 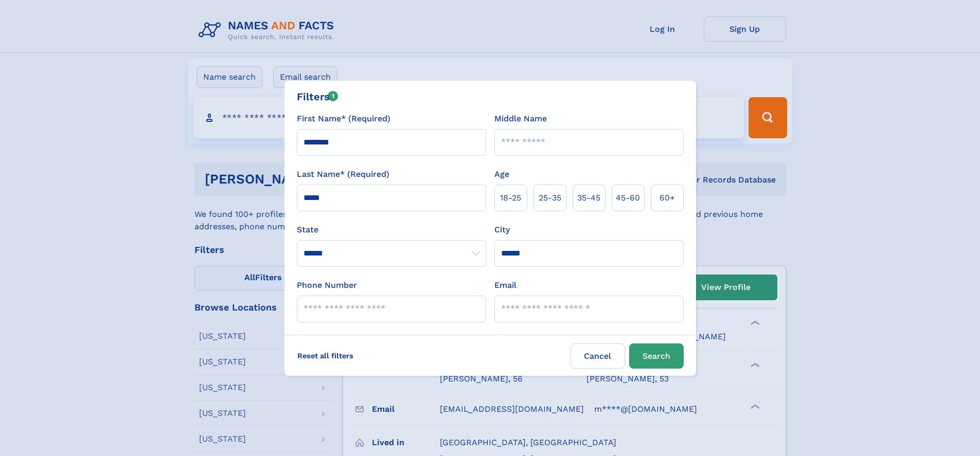 What do you see at coordinates (501, 174) in the screenshot?
I see `label: Age` at bounding box center [501, 174].